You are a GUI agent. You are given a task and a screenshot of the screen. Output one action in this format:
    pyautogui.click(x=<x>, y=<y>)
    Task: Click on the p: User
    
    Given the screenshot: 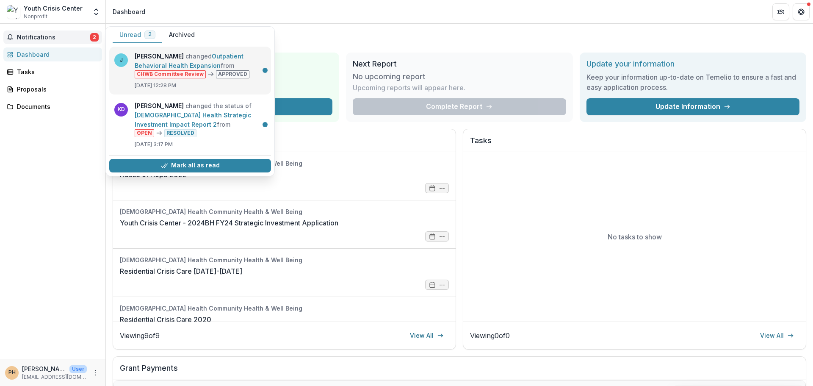 What is the action you would take?
    pyautogui.click(x=78, y=369)
    